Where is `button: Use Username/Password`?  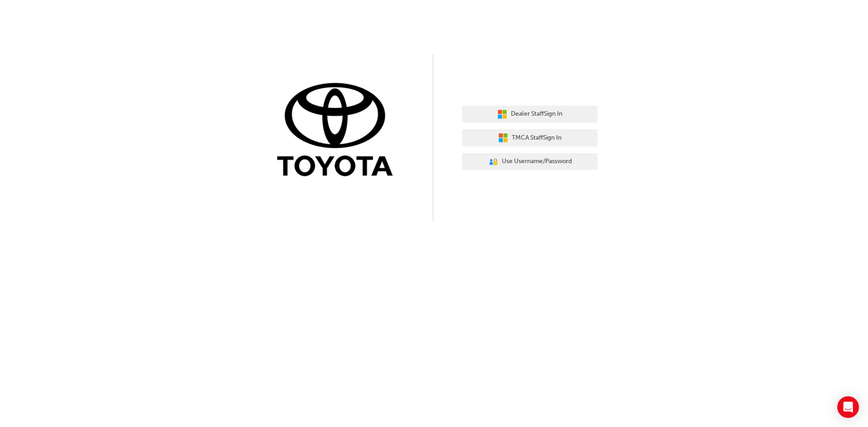
button: Use Username/Password is located at coordinates (530, 162).